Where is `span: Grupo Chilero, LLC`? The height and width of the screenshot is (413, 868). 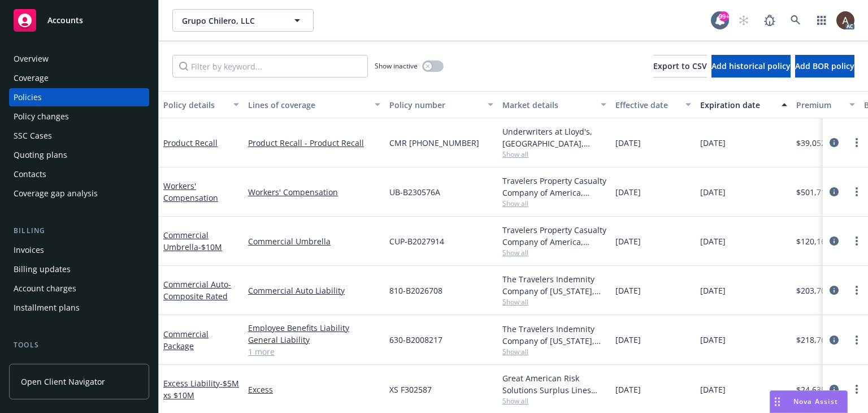
span: Grupo Chilero, LLC is located at coordinates (230, 20).